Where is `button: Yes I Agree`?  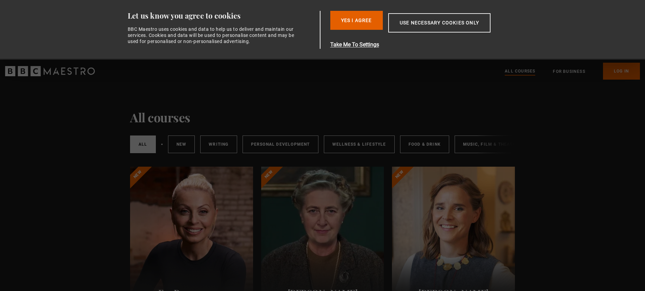
button: Yes I Agree is located at coordinates (357, 20).